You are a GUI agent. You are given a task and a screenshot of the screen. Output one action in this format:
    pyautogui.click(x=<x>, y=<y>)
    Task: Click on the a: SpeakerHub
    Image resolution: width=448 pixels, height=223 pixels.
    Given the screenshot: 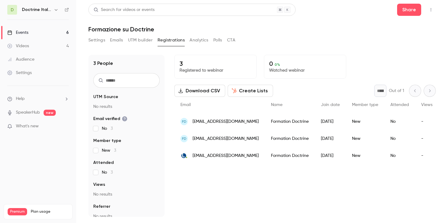 What is the action you would take?
    pyautogui.click(x=28, y=113)
    